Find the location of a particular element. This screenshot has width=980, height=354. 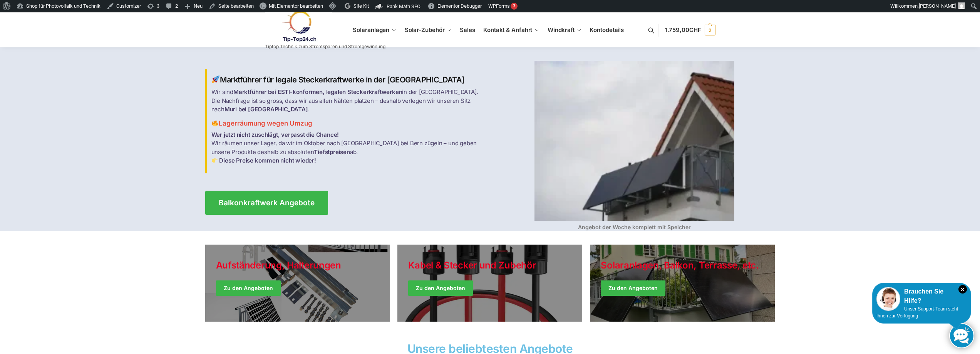

img: Balkon-Terrassen-Kraftwerke 4 is located at coordinates (634, 141).